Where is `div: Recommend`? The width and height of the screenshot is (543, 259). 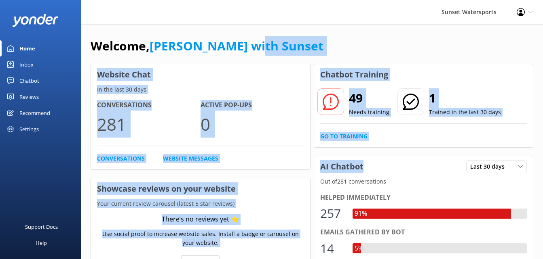
div: Recommend is located at coordinates (35, 113).